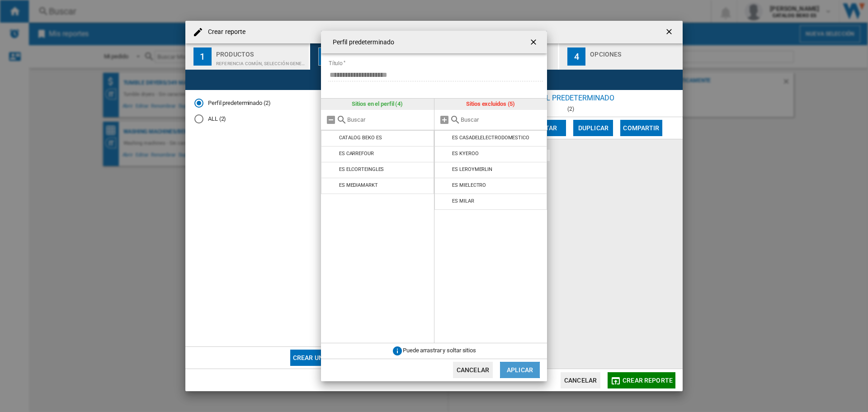 This screenshot has height=412, width=868. What do you see at coordinates (473, 370) in the screenshot?
I see `button: Cancelar` at bounding box center [473, 370].